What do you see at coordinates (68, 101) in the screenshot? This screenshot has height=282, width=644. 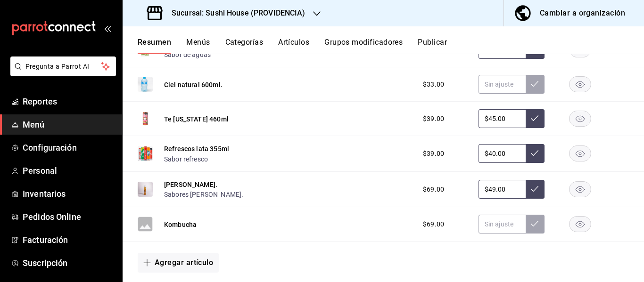 I see `span: Reportes` at bounding box center [68, 101].